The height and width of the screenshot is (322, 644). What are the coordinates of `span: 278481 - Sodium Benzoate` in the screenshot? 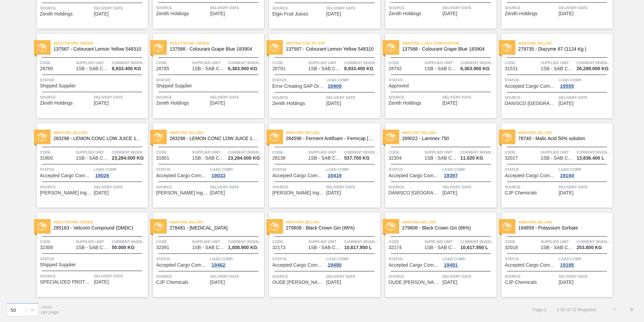 It's located at (214, 227).